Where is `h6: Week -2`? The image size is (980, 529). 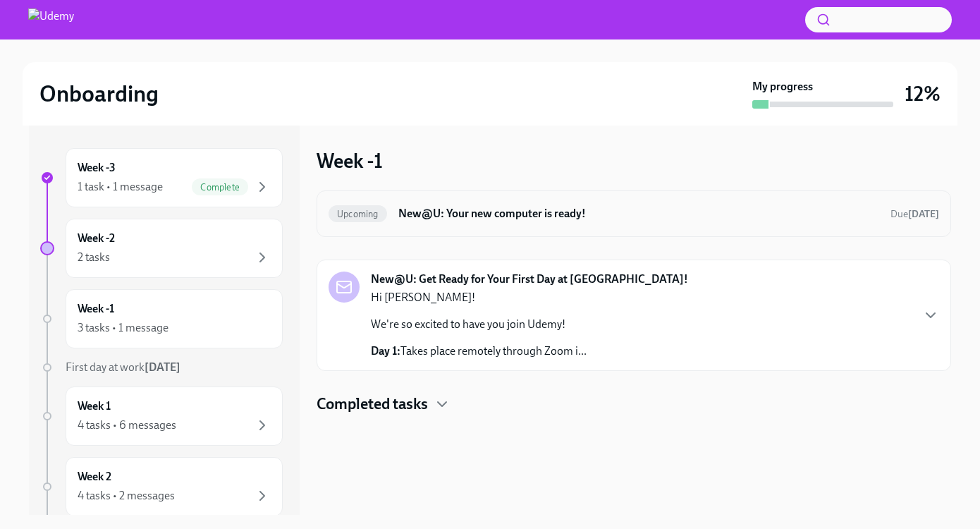
h6: Week -2 is located at coordinates (96, 239).